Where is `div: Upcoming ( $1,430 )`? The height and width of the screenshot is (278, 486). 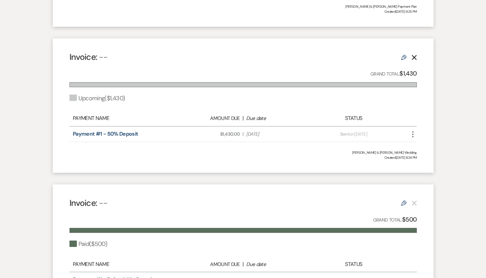
div: Upcoming ( $1,430 ) is located at coordinates (97, 98).